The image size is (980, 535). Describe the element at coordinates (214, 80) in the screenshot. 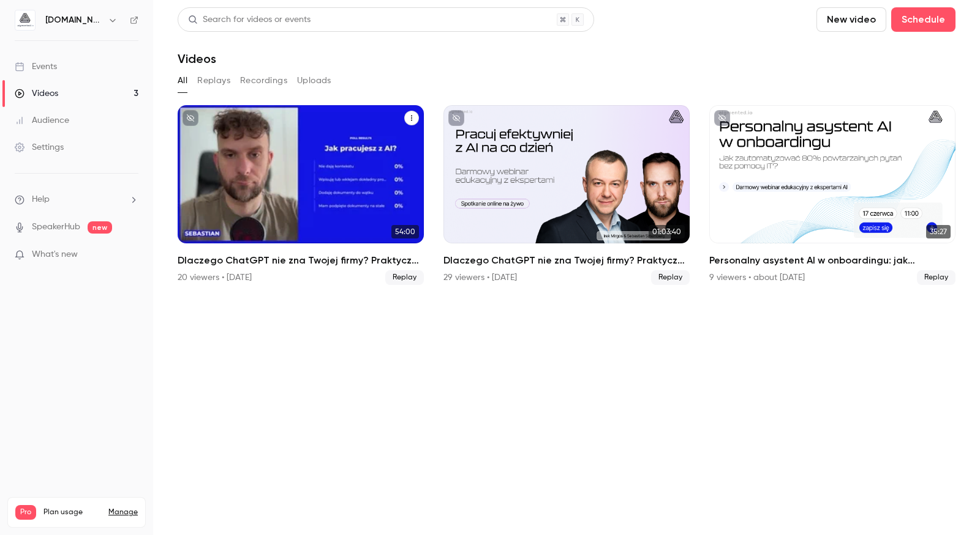

I see `button: Replays` at that location.